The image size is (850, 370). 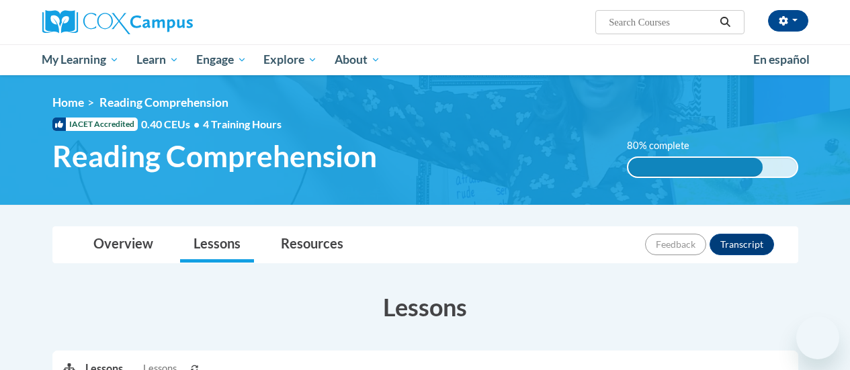 I want to click on label: 80% complete, so click(x=665, y=146).